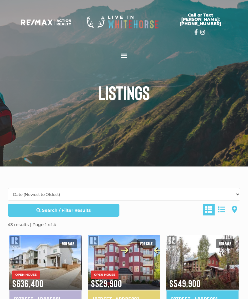 Image resolution: width=248 pixels, height=299 pixels. Describe the element at coordinates (124, 92) in the screenshot. I see `h1: Listings` at that location.